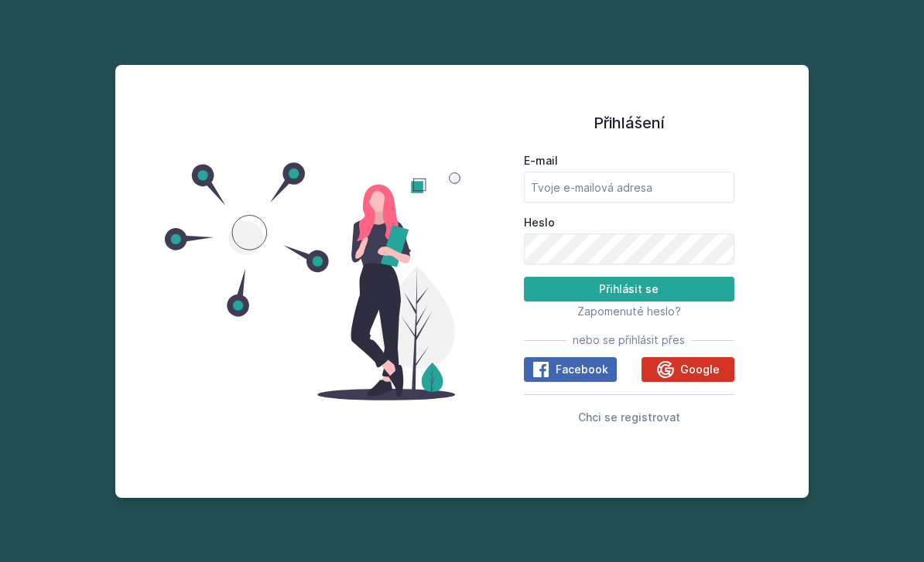 Image resolution: width=924 pixels, height=562 pixels. Describe the element at coordinates (629, 310) in the screenshot. I see `span: Zapomenuté heslo?` at that location.